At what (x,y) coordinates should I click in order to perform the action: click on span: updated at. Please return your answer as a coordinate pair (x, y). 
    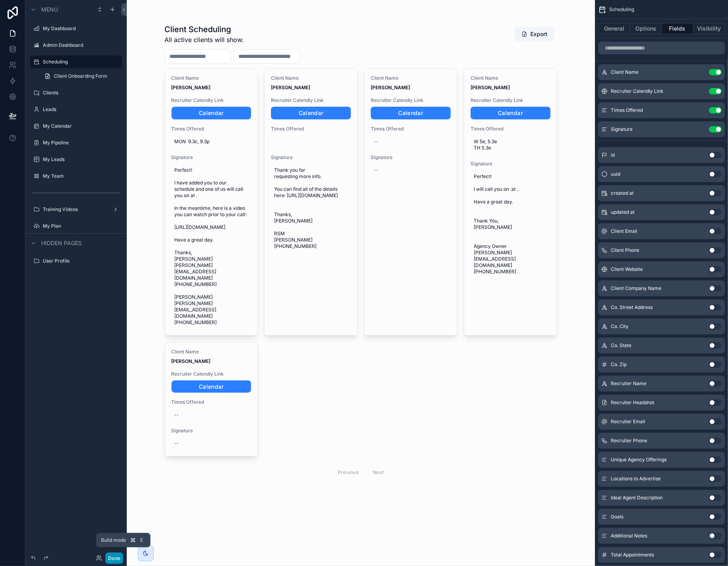
    Looking at the image, I should click on (623, 212).